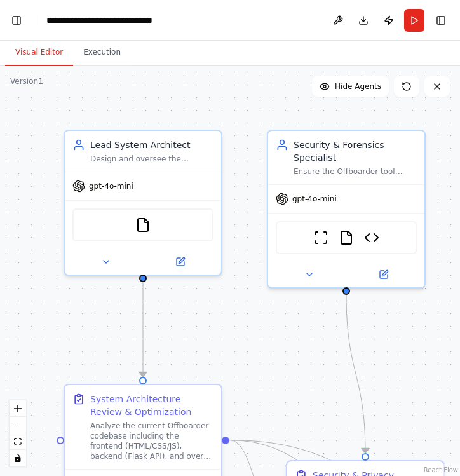  What do you see at coordinates (152, 405) in the screenshot?
I see `div: System Architecture Review & Optimization` at bounding box center [152, 405].